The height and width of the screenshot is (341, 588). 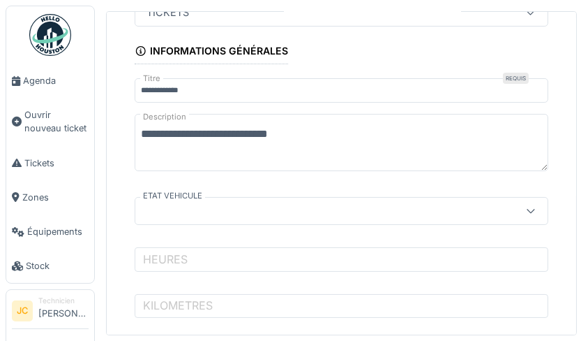 I want to click on span: Agenda, so click(x=56, y=80).